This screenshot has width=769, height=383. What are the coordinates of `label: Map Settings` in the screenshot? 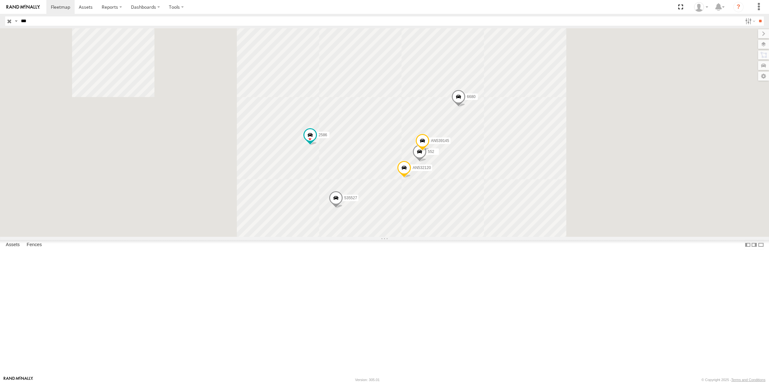 It's located at (763, 76).